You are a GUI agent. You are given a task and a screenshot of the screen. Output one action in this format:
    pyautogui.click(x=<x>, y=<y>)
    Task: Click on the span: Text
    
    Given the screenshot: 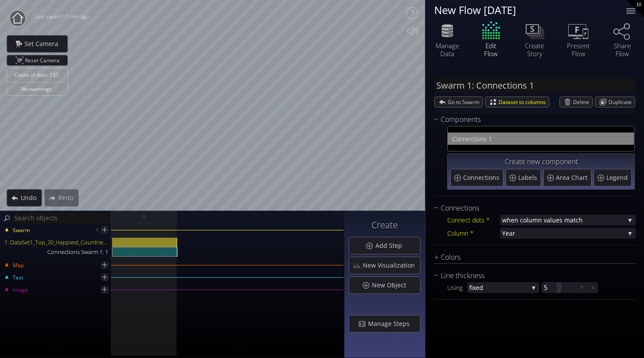 What is the action you would take?
    pyautogui.click(x=18, y=277)
    